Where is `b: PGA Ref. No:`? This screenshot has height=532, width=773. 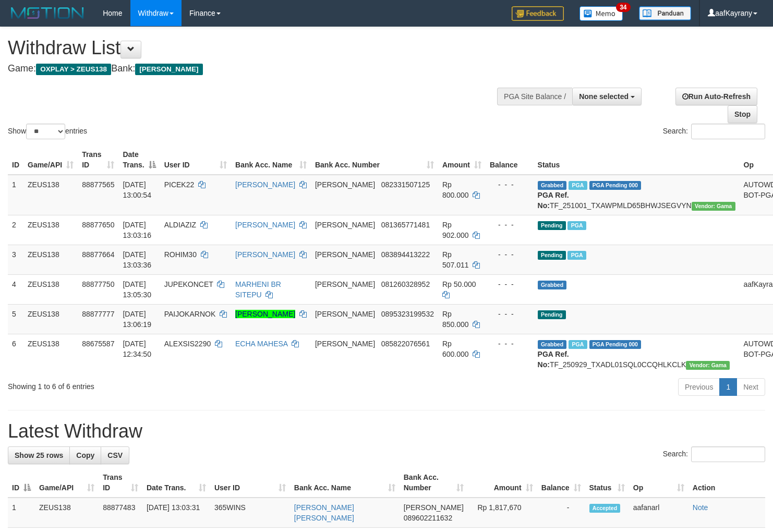
b: PGA Ref. No: is located at coordinates (553, 360).